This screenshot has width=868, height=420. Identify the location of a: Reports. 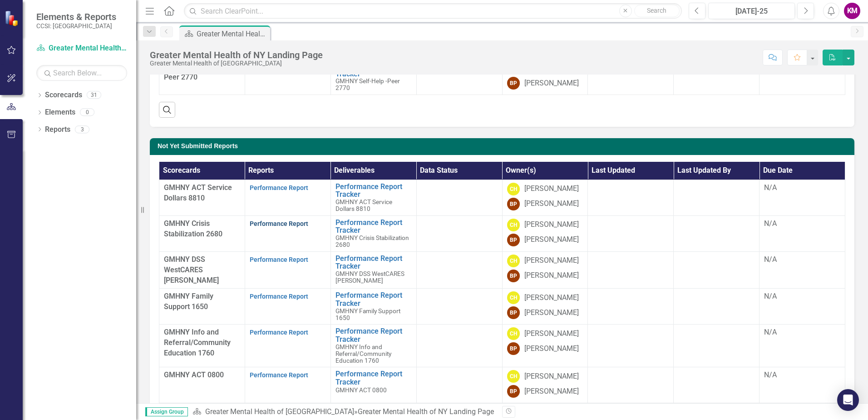
(58, 129).